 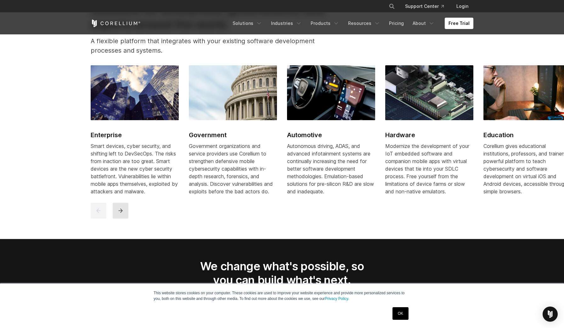 What do you see at coordinates (233, 169) in the screenshot?
I see `div: Government organizations and service providers use Corellium to strengthen defensive mobile cyber...` at bounding box center [233, 169].